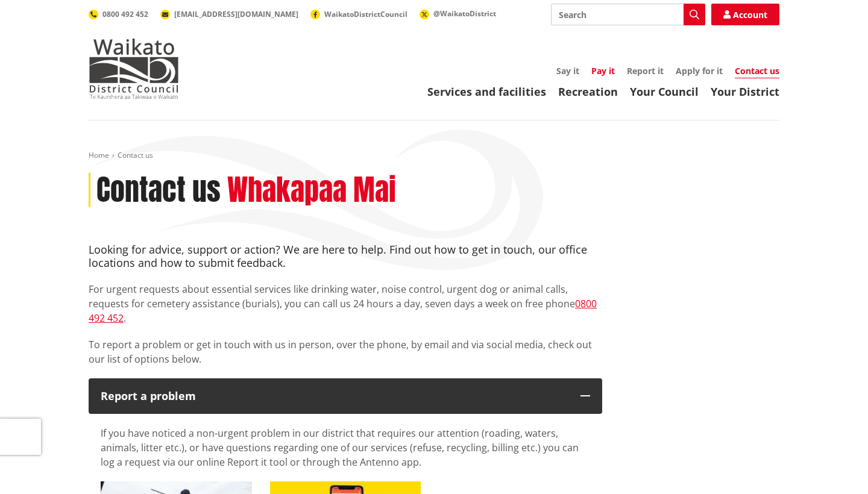 This screenshot has width=868, height=494. Describe the element at coordinates (745, 91) in the screenshot. I see `a: Your District` at that location.